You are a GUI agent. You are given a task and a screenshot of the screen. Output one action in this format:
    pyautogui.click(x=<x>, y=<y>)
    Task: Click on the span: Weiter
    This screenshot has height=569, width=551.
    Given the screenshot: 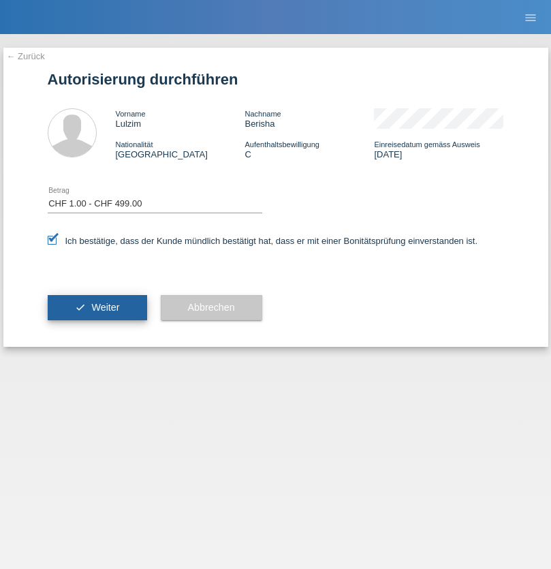 What is the action you would take?
    pyautogui.click(x=105, y=307)
    